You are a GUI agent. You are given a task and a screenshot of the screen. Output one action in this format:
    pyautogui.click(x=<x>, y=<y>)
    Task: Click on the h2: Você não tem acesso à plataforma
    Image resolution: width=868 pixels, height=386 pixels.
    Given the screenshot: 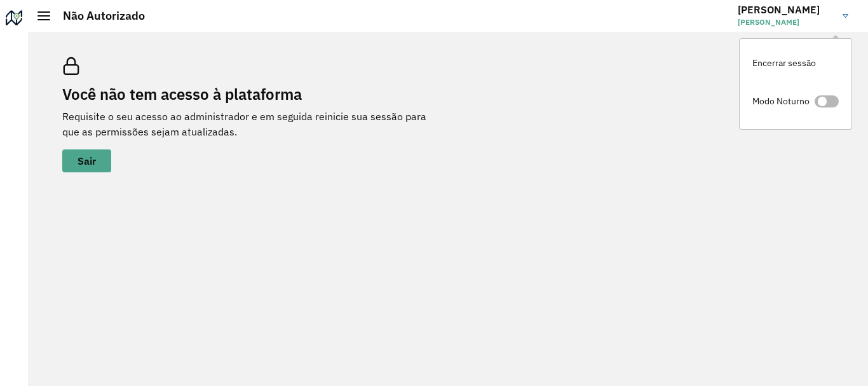 What is the action you would take?
    pyautogui.click(x=253, y=94)
    